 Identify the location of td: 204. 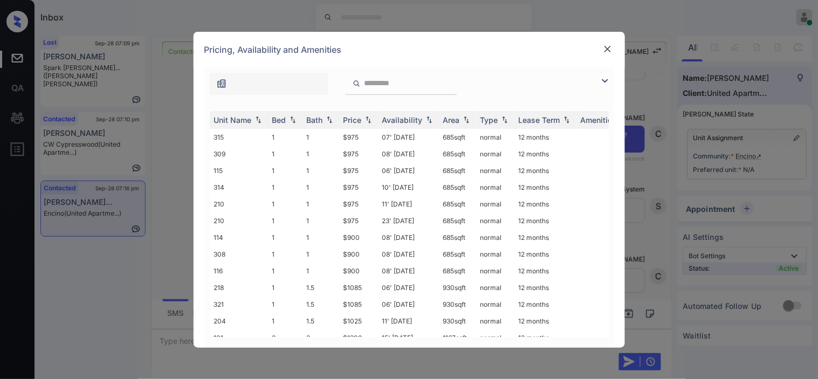
(239, 321).